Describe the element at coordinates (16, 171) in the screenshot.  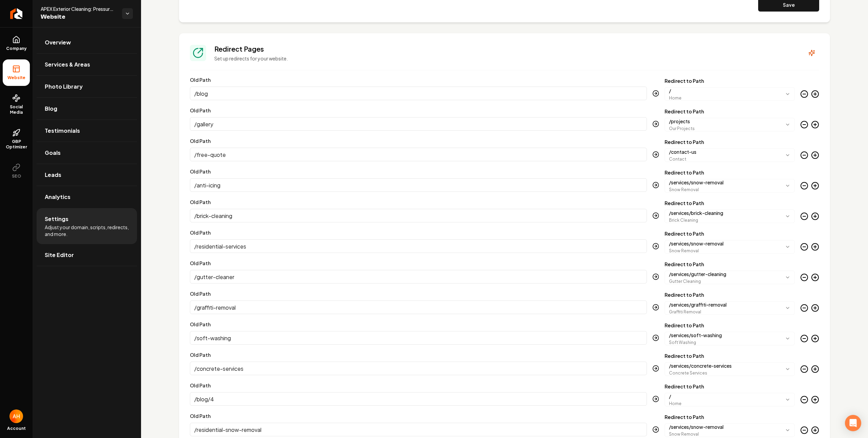
I see `button: SEO` at that location.